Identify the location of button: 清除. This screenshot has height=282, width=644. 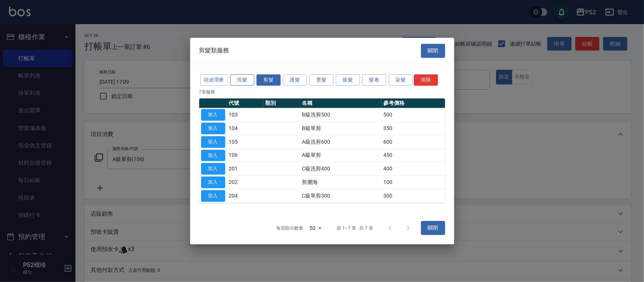
(426, 80).